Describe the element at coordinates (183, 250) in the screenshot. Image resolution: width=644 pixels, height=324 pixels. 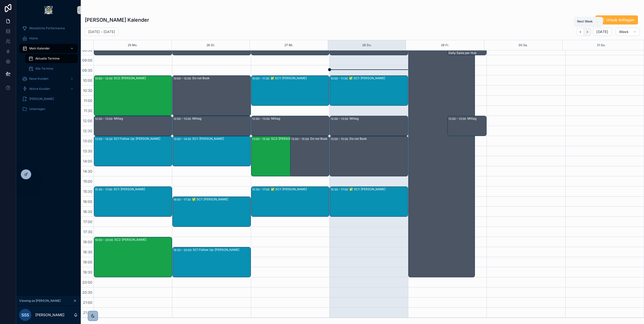
I see `div: 18:30 – 20:00` at that location.